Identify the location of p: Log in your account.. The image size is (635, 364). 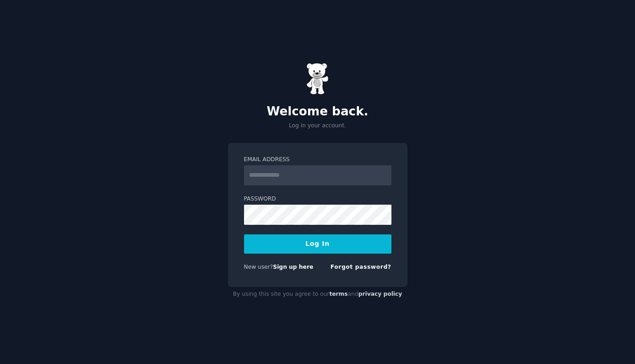
(318, 126).